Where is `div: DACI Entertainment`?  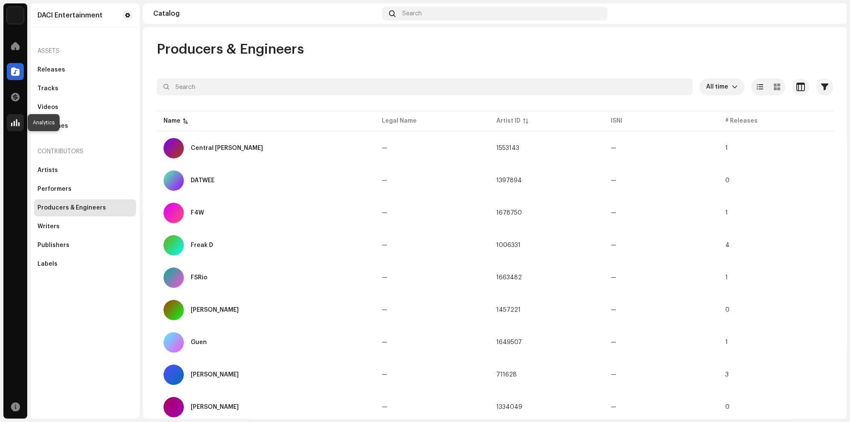
div: DACI Entertainment is located at coordinates (70, 15).